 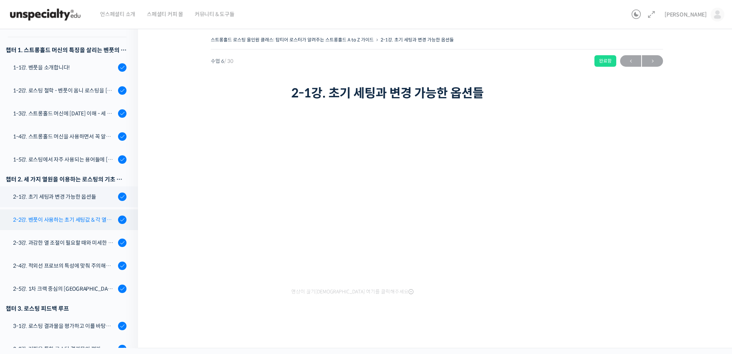 I want to click on div: 1-4강. 스트롱홀드 머신을 사용하면서 꼭 알고 있어야 할 유의사항, so click(x=64, y=137).